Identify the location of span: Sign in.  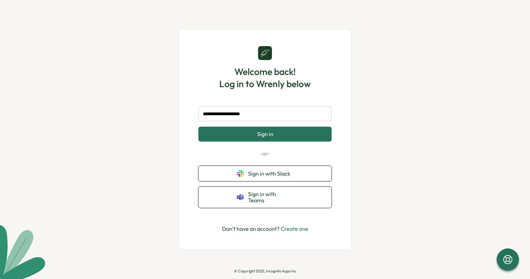
(265, 134).